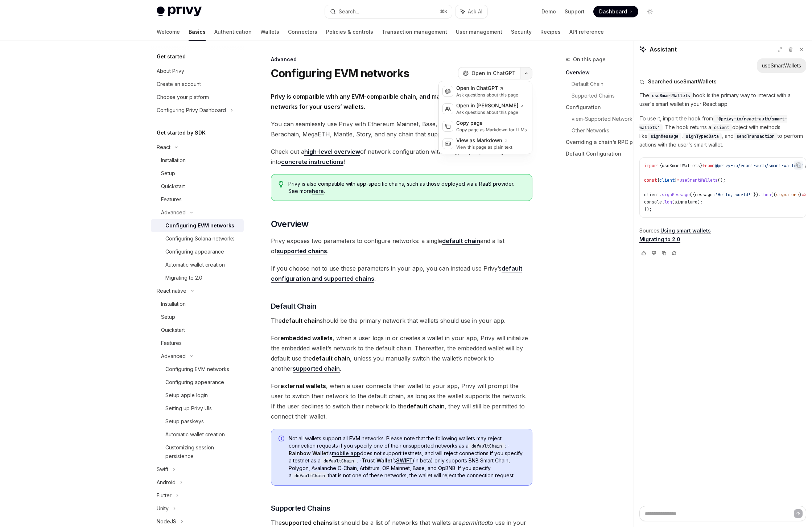 The width and height of the screenshot is (812, 527). Describe the element at coordinates (667, 180) in the screenshot. I see `span: client` at that location.